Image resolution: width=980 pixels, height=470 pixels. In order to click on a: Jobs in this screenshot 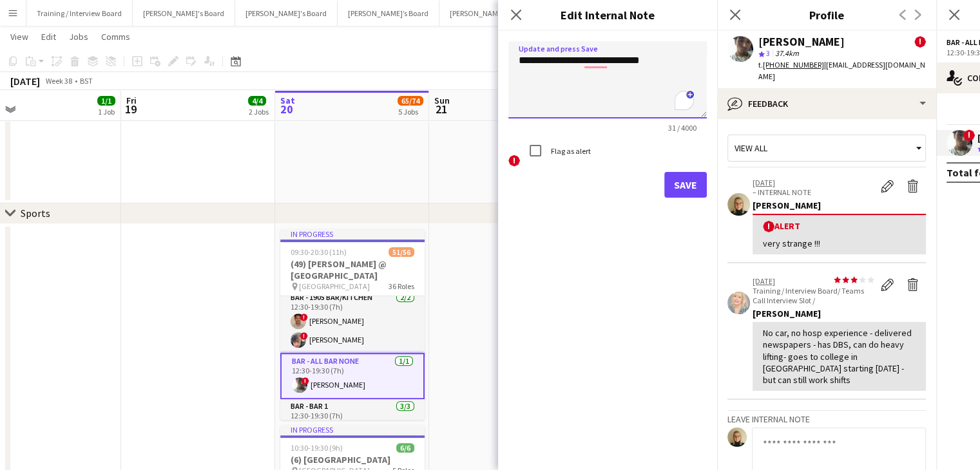, I will do `click(79, 37)`.